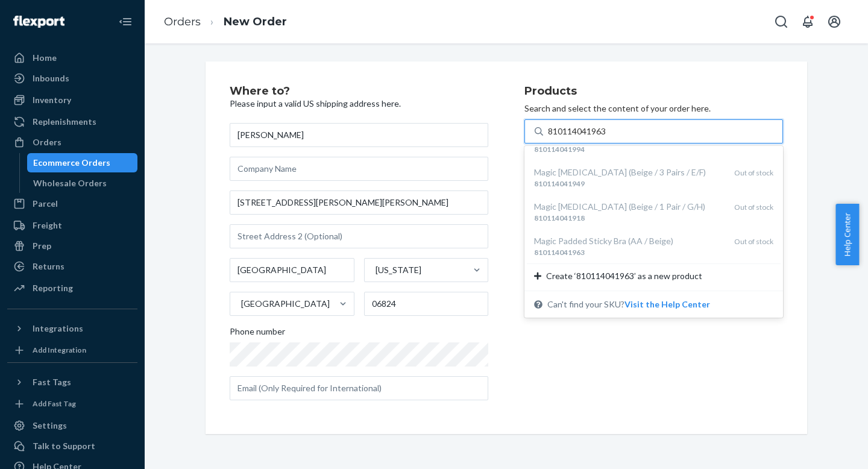  I want to click on div: Freight, so click(47, 225).